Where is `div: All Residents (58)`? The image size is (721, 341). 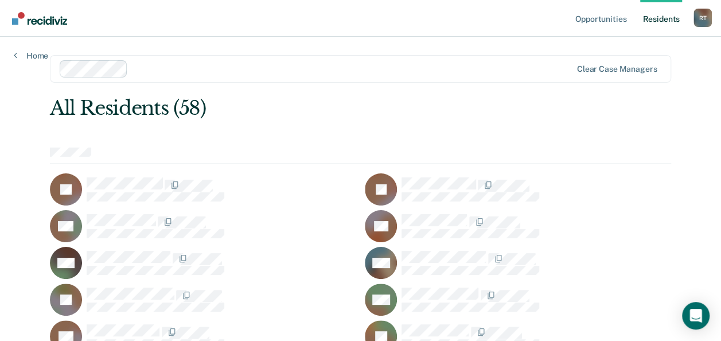
div: All Residents (58) is located at coordinates (298, 108).